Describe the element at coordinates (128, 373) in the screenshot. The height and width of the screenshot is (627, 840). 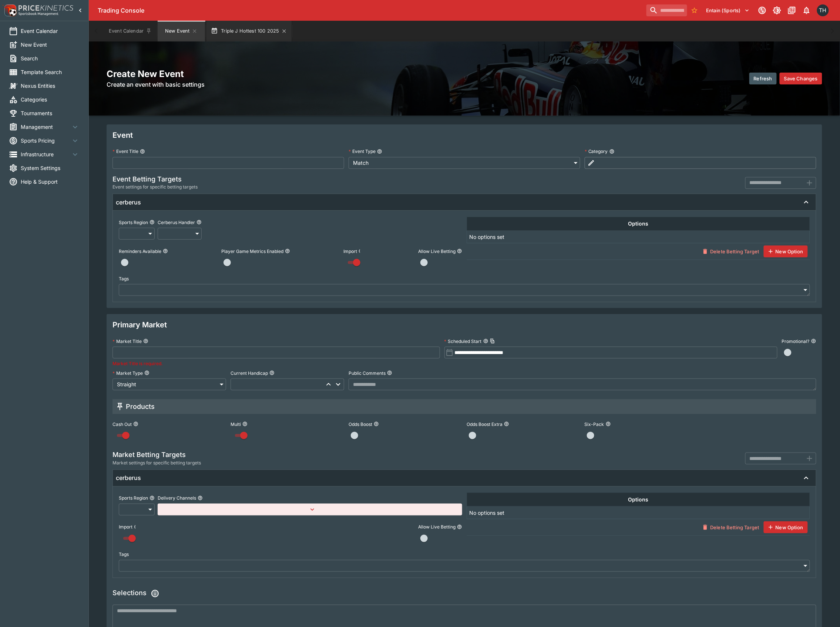
I see `p: Market Type` at that location.